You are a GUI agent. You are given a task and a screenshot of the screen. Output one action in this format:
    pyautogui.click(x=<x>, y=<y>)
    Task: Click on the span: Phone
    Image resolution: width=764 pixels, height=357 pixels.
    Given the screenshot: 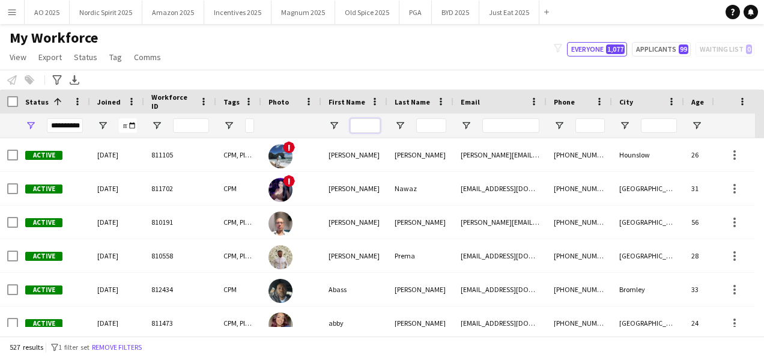 What is the action you would take?
    pyautogui.click(x=564, y=102)
    